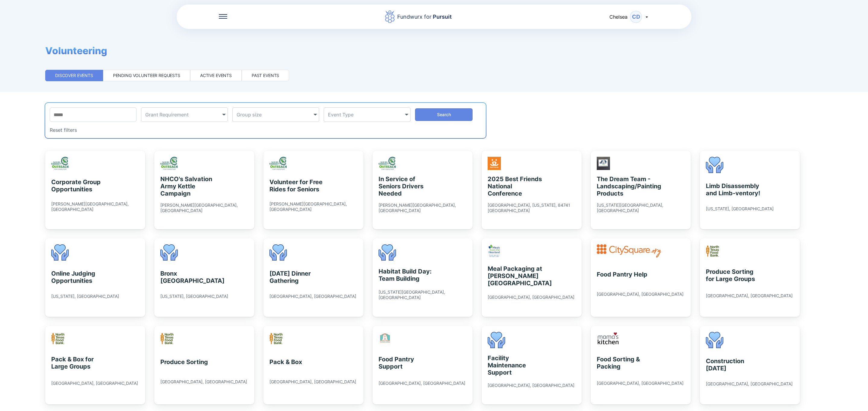 The width and height of the screenshot is (868, 411). I want to click on div: CD, so click(636, 17).